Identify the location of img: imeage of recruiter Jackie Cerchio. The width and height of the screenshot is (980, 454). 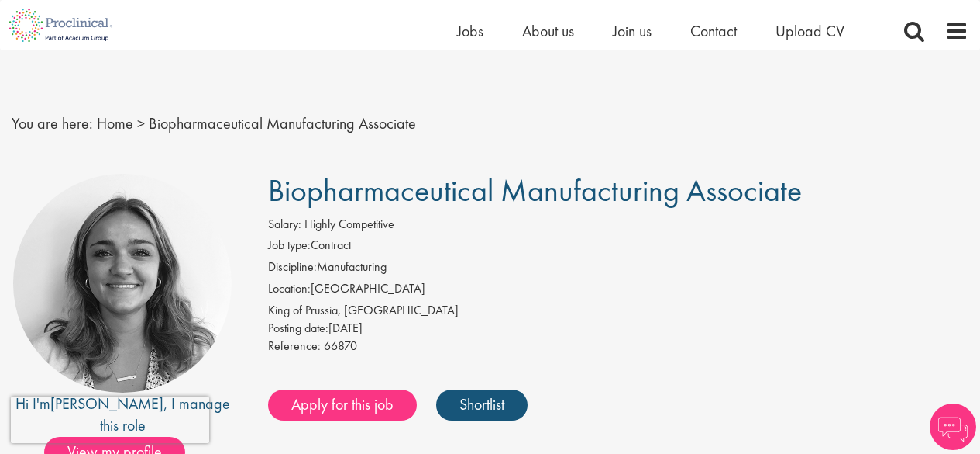
(123, 284).